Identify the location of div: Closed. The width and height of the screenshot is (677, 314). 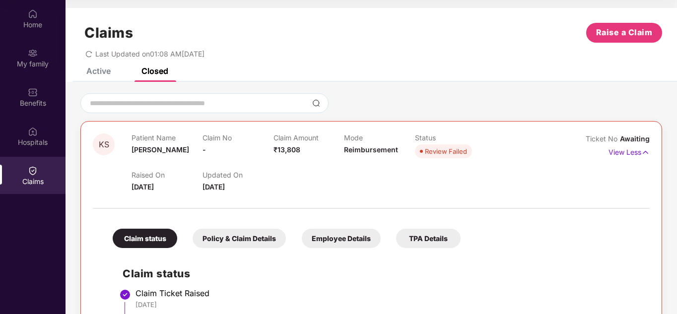
(155, 71).